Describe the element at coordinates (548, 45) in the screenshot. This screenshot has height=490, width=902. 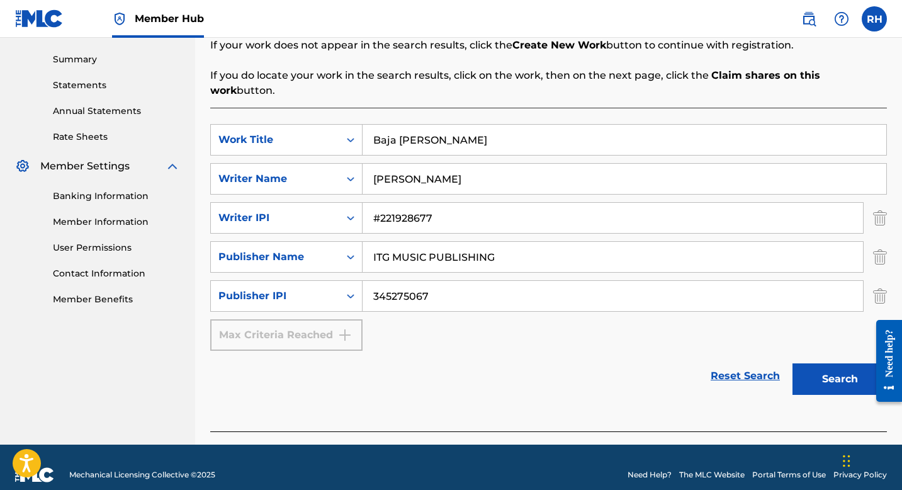
I see `p: If your work does not appear in the search results, click the button to continue with registration.` at that location.